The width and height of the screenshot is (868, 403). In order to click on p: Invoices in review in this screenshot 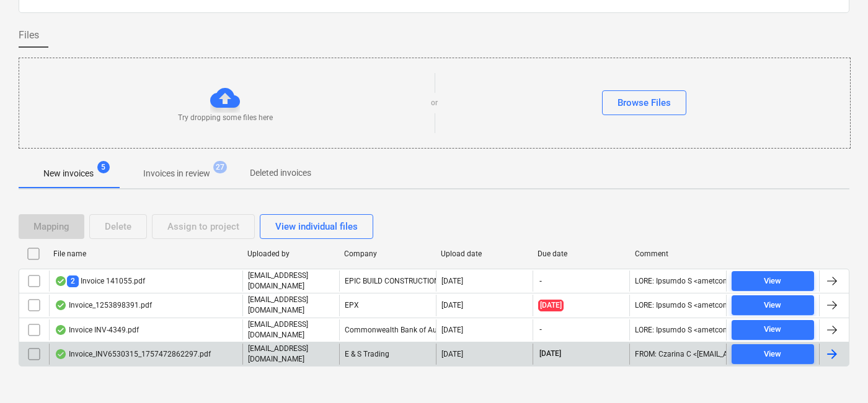, I will do `click(177, 174)`.